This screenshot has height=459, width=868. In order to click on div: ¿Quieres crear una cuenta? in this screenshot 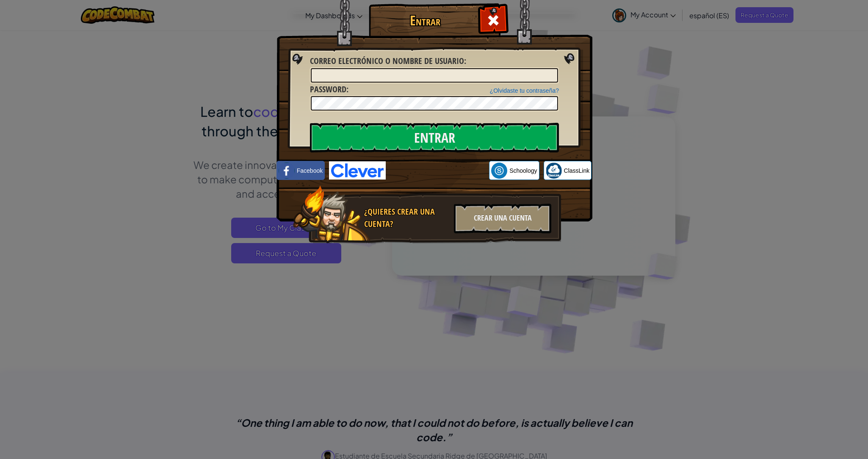, I will do `click(406, 217)`.